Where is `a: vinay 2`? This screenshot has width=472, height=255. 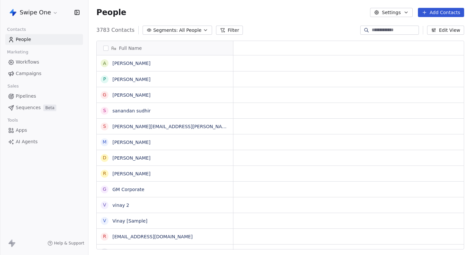 a: vinay 2 is located at coordinates (121, 205).